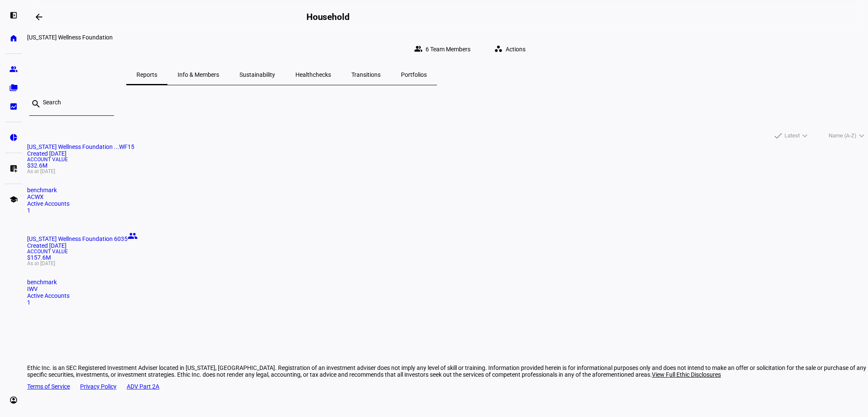 This screenshot has width=868, height=417. I want to click on button: 6 Team Members, so click(444, 49).